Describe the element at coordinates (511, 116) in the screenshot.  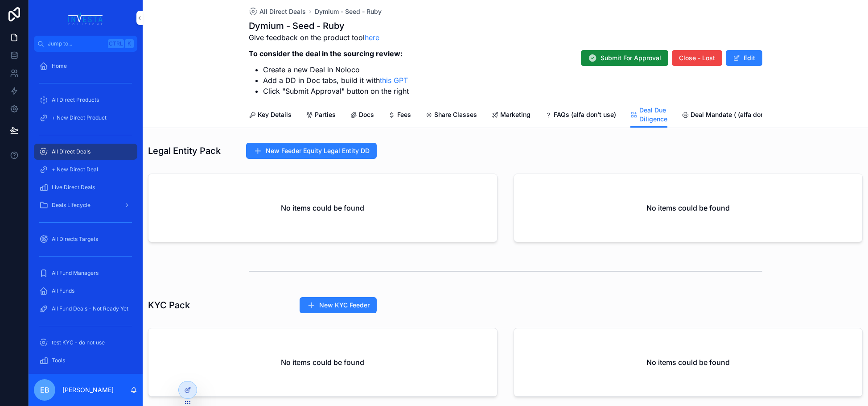
I see `a: Marketing` at that location.